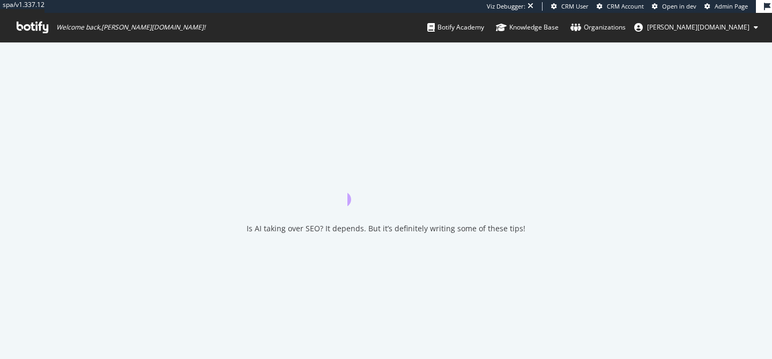  Describe the element at coordinates (731, 6) in the screenshot. I see `span: Admin Page` at that location.